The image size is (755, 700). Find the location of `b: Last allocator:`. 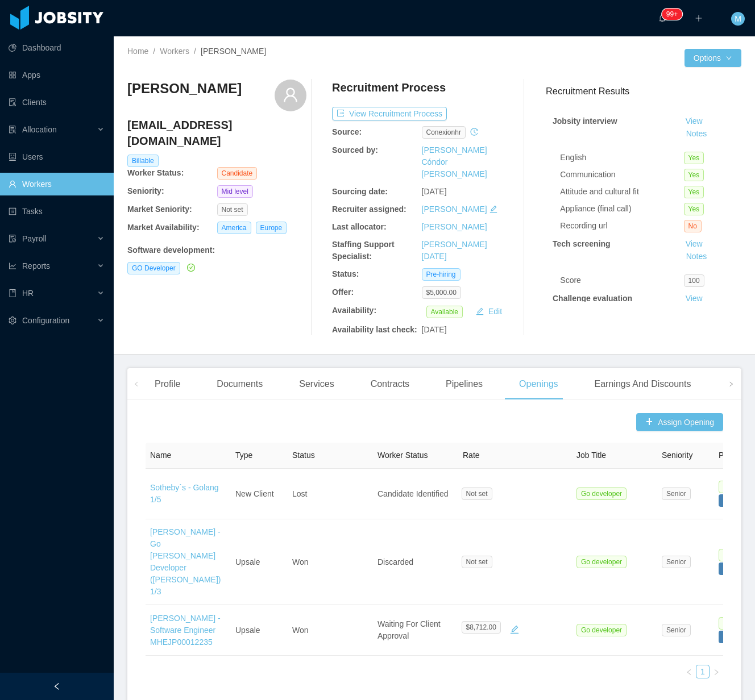

b: Last allocator: is located at coordinates (359, 227).